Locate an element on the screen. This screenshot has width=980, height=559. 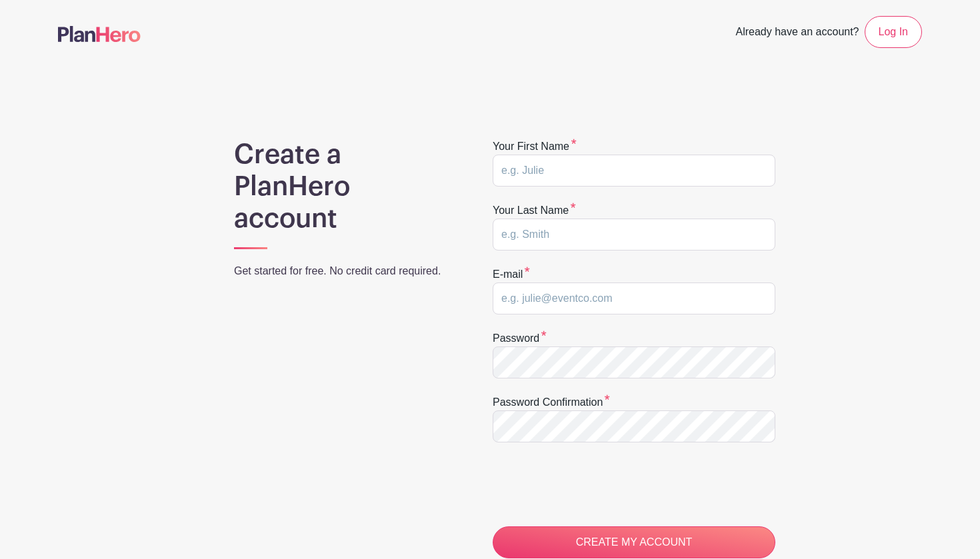
p: Get started for free. No credit card required. is located at coordinates (346, 271).